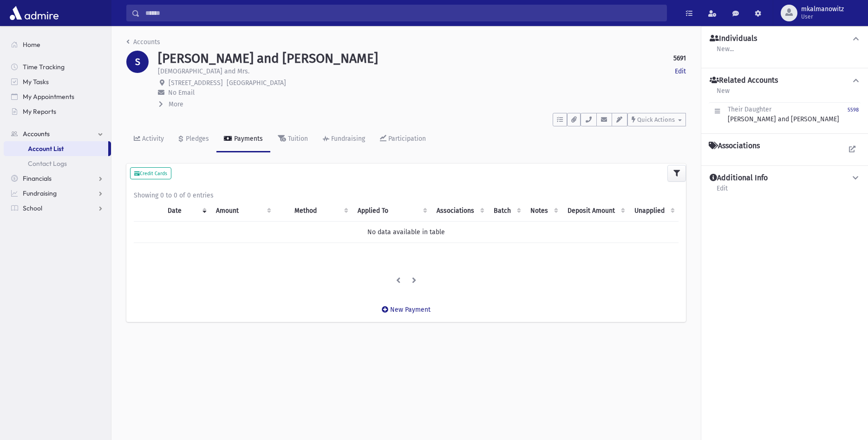 The width and height of the screenshot is (868, 440). I want to click on input: Search, so click(403, 13).